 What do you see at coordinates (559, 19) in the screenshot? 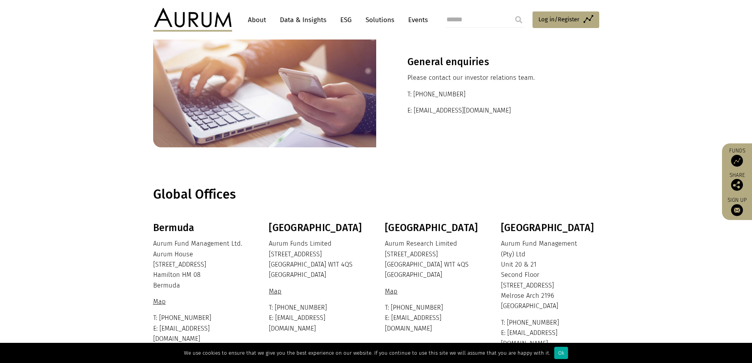
I see `span: Log in/Register` at bounding box center [559, 19].